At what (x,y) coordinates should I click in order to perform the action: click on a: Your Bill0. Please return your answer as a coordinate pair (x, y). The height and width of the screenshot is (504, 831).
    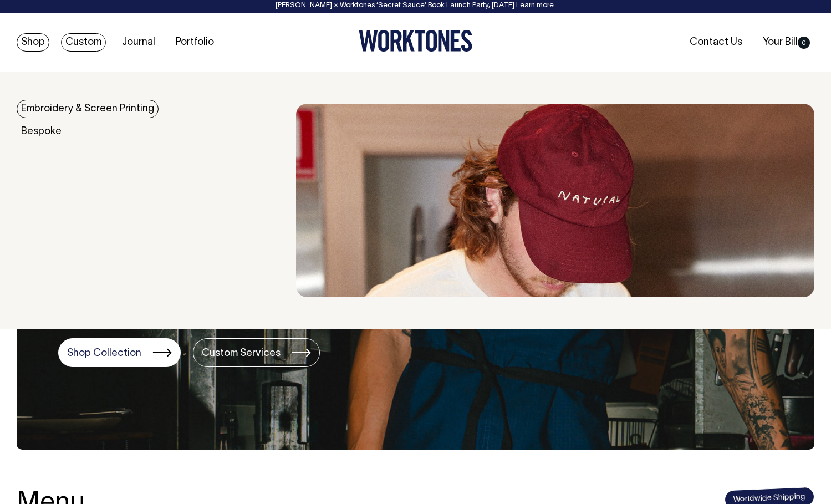
    Looking at the image, I should click on (786, 42).